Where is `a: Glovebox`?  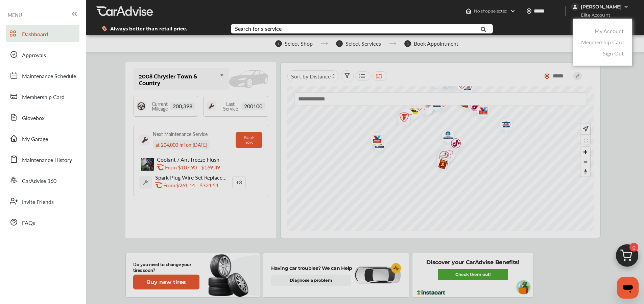 a: Glovebox is located at coordinates (43, 117).